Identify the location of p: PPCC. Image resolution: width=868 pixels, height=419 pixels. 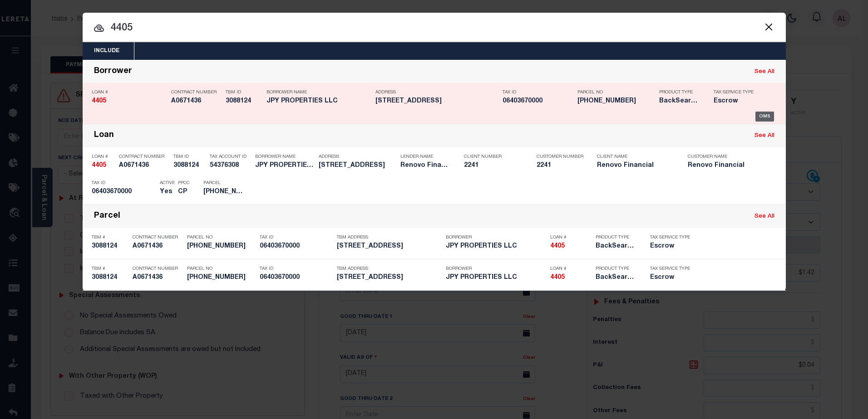
(184, 183).